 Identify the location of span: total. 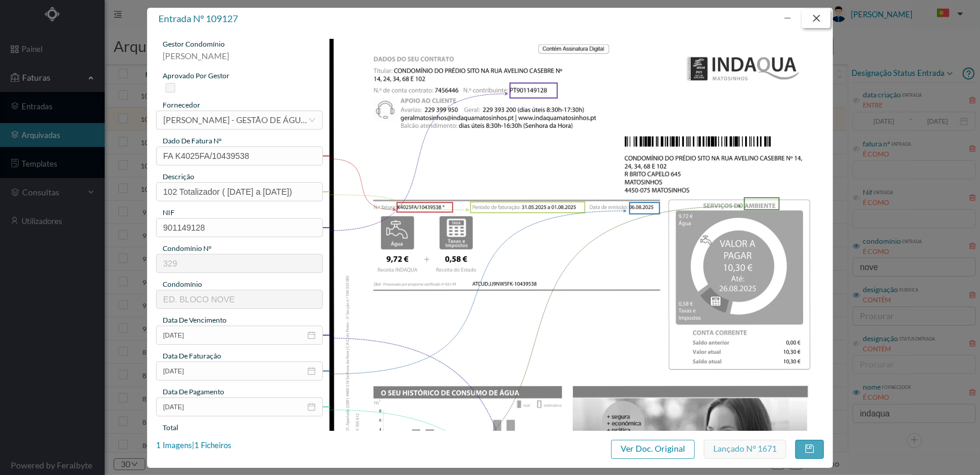
(171, 427).